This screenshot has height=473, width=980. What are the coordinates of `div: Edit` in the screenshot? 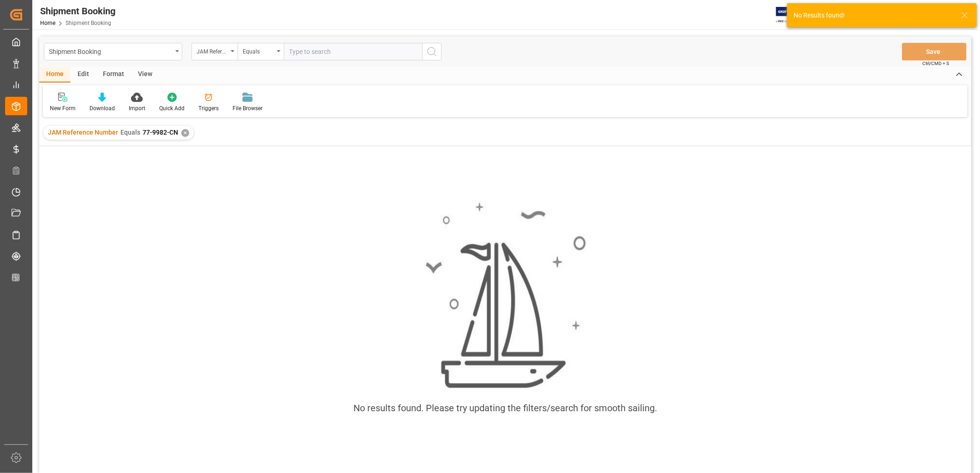 It's located at (83, 75).